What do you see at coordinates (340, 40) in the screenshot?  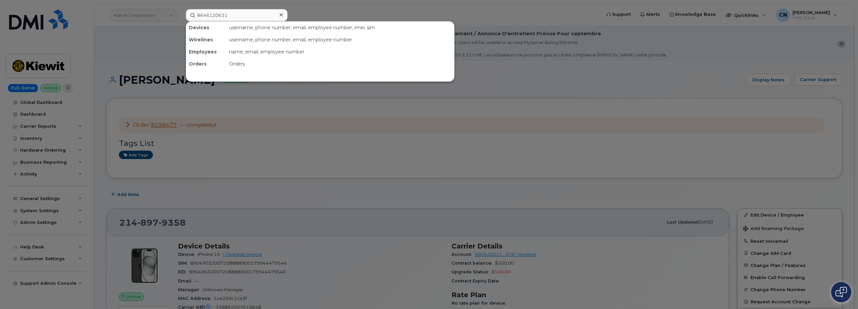 I see `div: username, phone number, email, employee number` at bounding box center [340, 40].